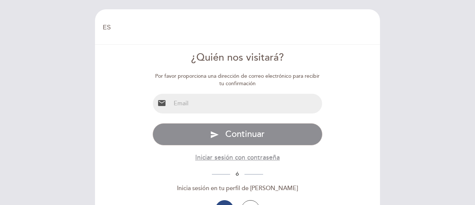 The width and height of the screenshot is (475, 205). What do you see at coordinates (237, 173) in the screenshot?
I see `span: ó` at bounding box center [237, 173].